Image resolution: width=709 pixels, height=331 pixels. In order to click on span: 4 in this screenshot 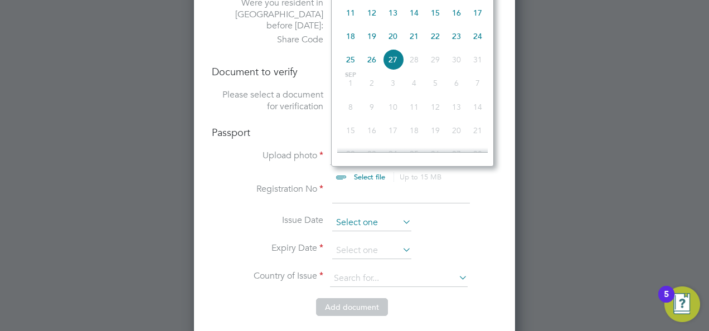, I will do `click(414, 83)`.